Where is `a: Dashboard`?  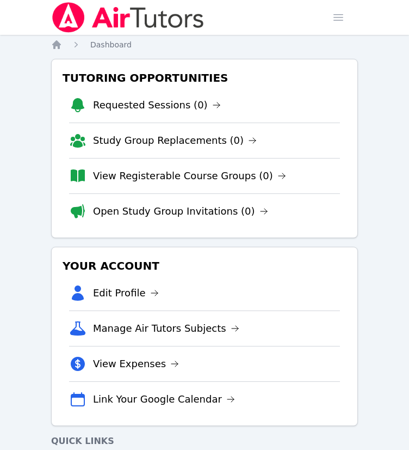
a: Dashboard is located at coordinates (111, 45).